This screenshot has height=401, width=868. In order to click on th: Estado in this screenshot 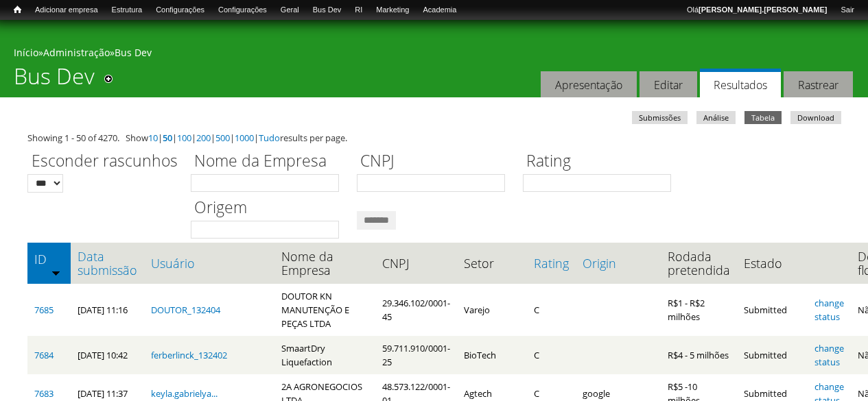, I will do `click(772, 263)`.